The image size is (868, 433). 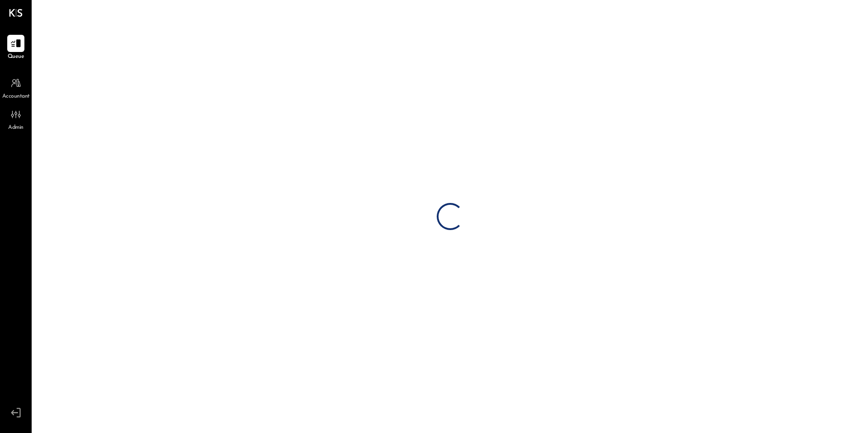 I want to click on span: Admin, so click(x=16, y=128).